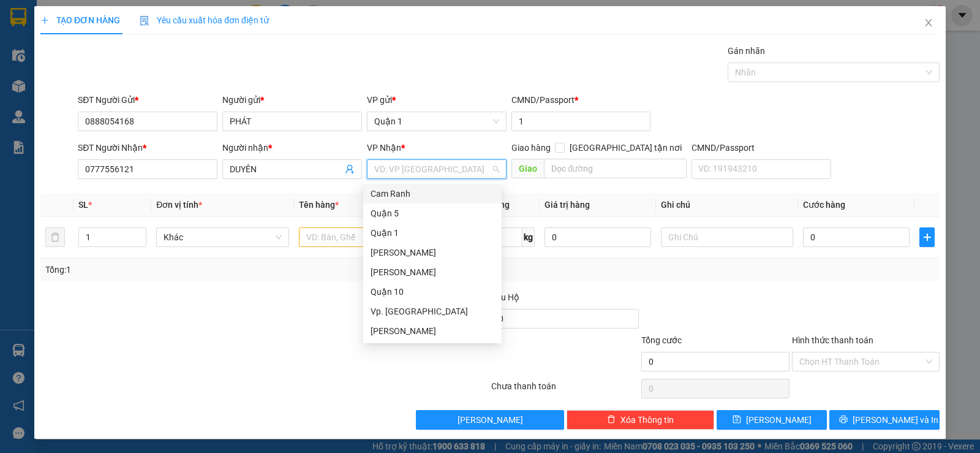 The image size is (980, 453). Describe the element at coordinates (727, 237) in the screenshot. I see `input: Ghi Chú` at that location.